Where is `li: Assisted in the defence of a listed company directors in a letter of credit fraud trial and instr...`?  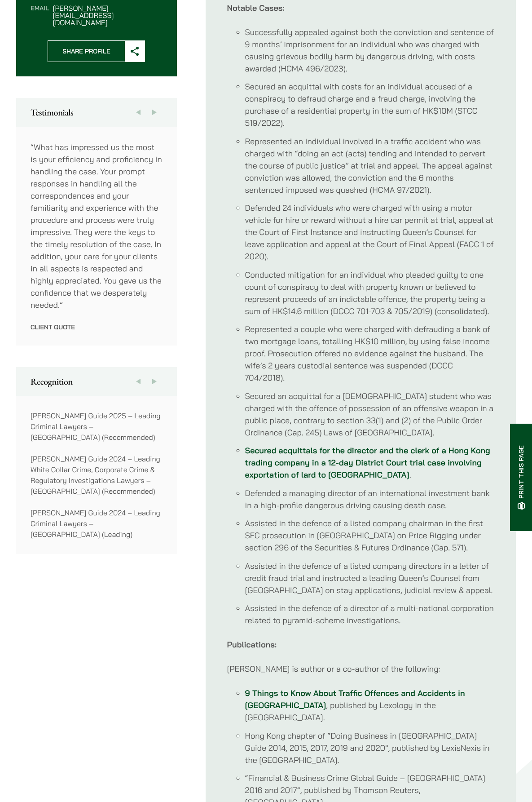
li: Assisted in the defence of a listed company directors in a letter of credit fraud trial and instr... is located at coordinates (369, 577).